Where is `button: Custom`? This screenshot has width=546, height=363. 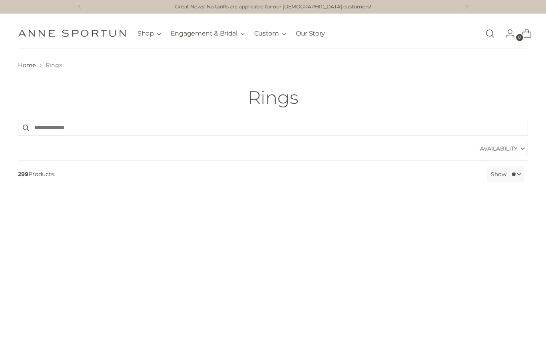 button: Custom is located at coordinates (270, 34).